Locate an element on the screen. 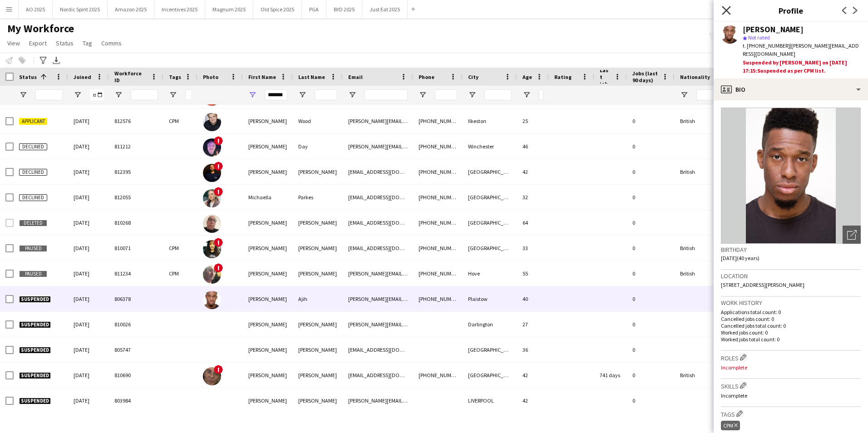  button: Magnum 2025 is located at coordinates (229, 9).